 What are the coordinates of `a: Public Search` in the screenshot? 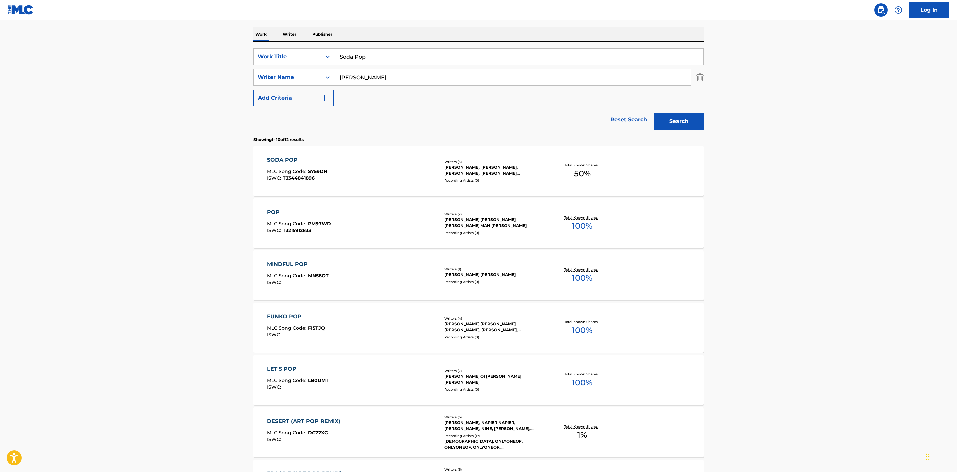 It's located at (881, 10).